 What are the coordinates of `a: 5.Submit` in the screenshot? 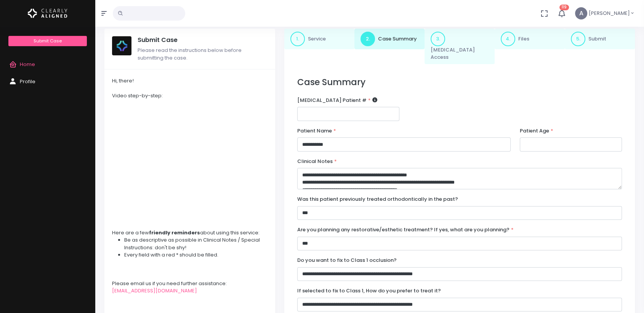 It's located at (600, 39).